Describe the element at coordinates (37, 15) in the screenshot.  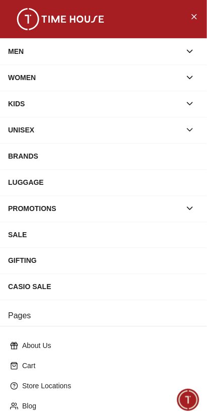
I see `img: Profile picture of Zoe` at that location.